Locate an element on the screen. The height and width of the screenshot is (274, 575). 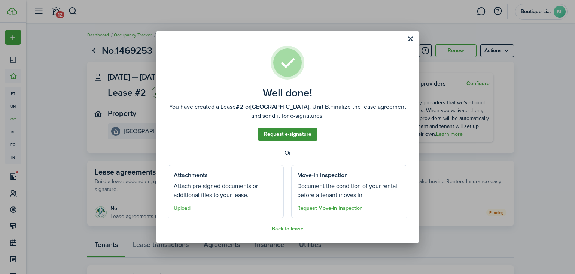
button: Back to lease is located at coordinates (288, 229).